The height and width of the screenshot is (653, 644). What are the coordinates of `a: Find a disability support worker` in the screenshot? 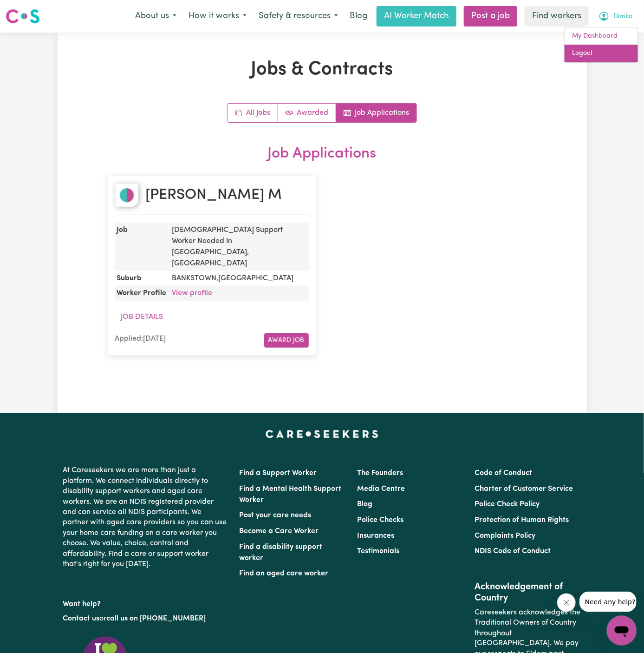 It's located at (281, 552).